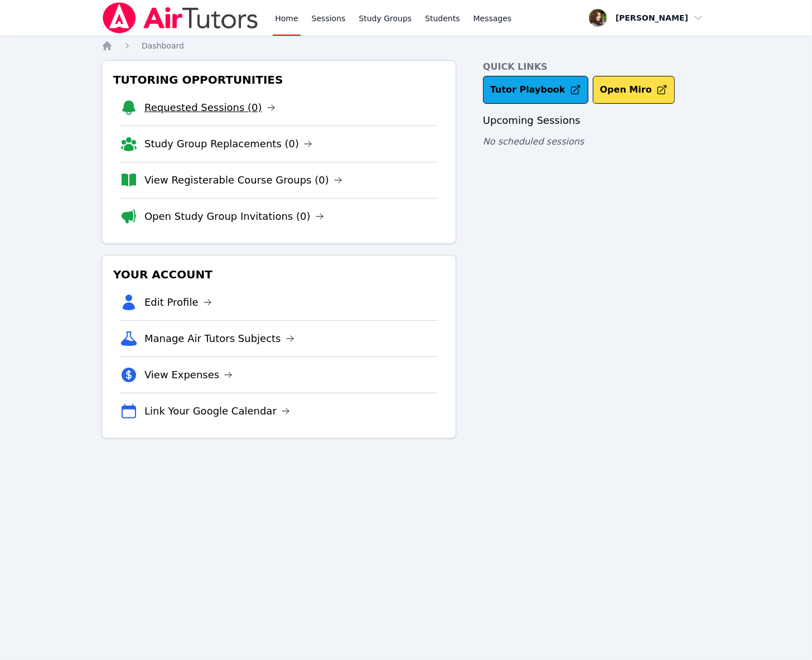  I want to click on span: Dashboard, so click(163, 46).